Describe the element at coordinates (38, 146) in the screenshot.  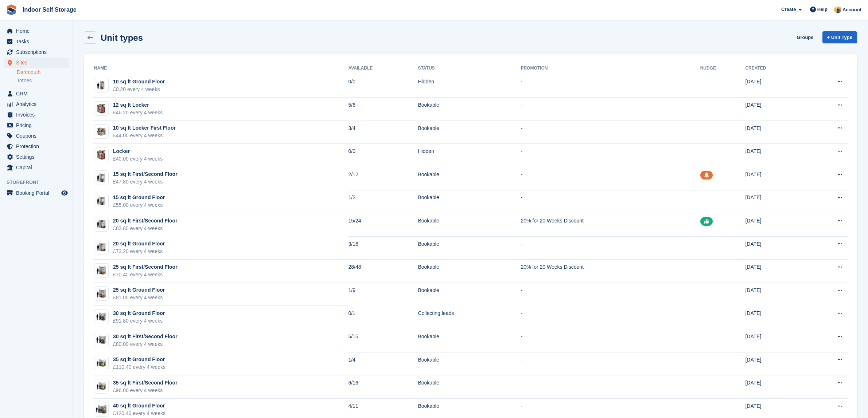
I see `span: Protection` at that location.